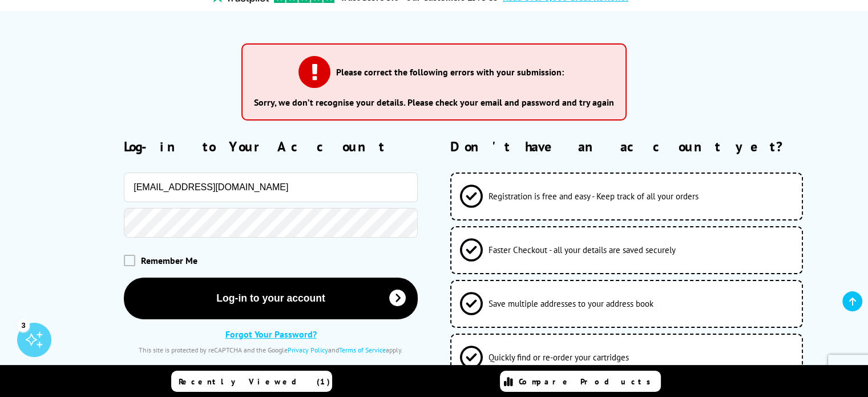 The height and width of the screenshot is (397, 868). What do you see at coordinates (449, 72) in the screenshot?
I see `h3: Please correct the following errors with your submission:` at bounding box center [449, 72].